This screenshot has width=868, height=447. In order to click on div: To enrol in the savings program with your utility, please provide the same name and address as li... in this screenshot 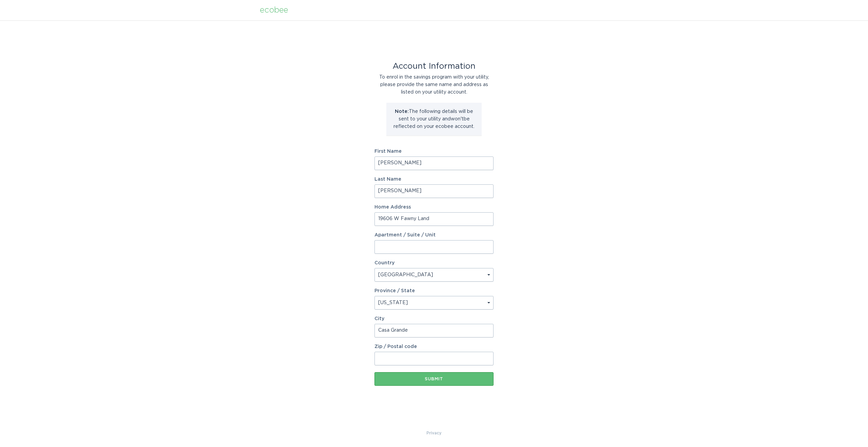, I will do `click(434, 85)`.